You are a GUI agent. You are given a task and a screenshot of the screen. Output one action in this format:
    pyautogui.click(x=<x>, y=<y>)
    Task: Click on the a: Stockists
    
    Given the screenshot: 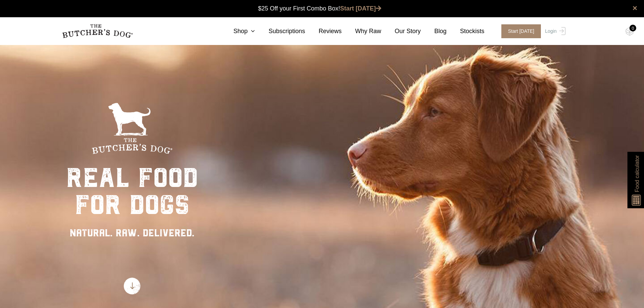 What is the action you would take?
    pyautogui.click(x=466, y=31)
    